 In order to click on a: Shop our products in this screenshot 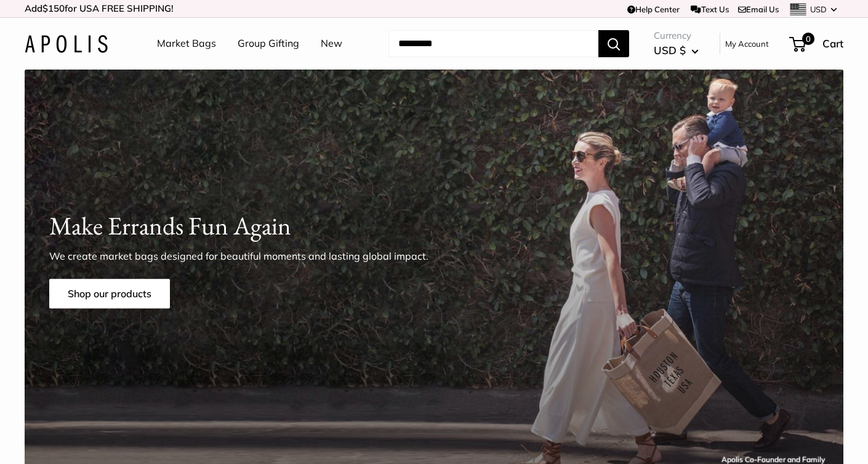, I will do `click(110, 293)`.